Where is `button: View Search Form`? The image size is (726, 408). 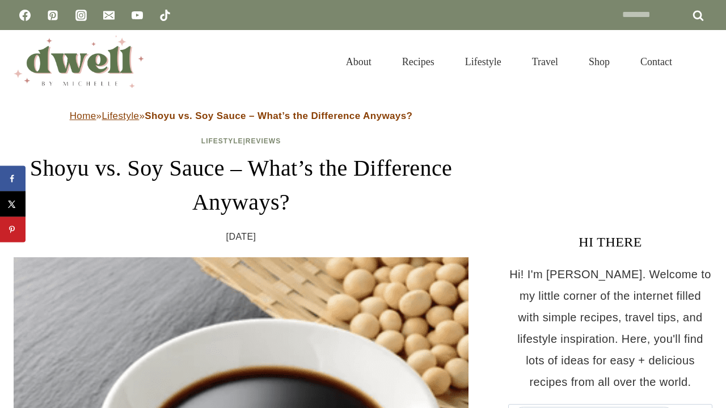 button: View Search Form is located at coordinates (702, 62).